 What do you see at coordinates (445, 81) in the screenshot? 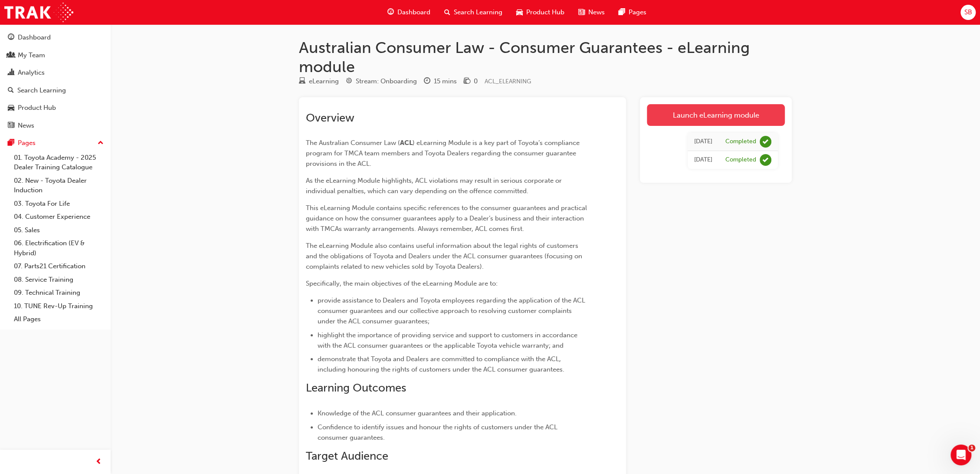
I see `div: 15 mins` at bounding box center [445, 81].